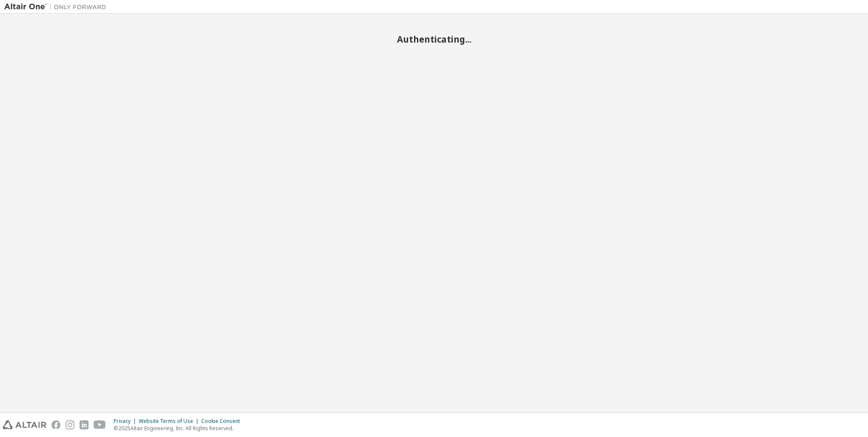  What do you see at coordinates (84, 424) in the screenshot?
I see `img: linkedin.svg` at bounding box center [84, 424].